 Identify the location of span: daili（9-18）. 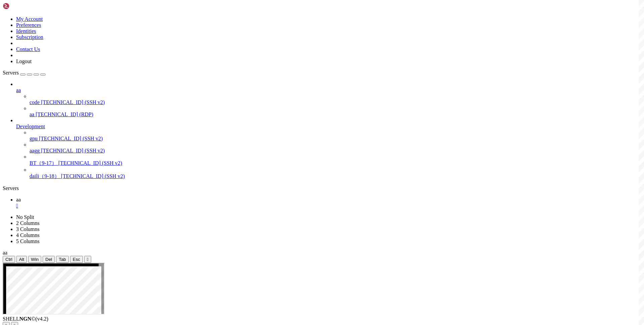
(44, 176).